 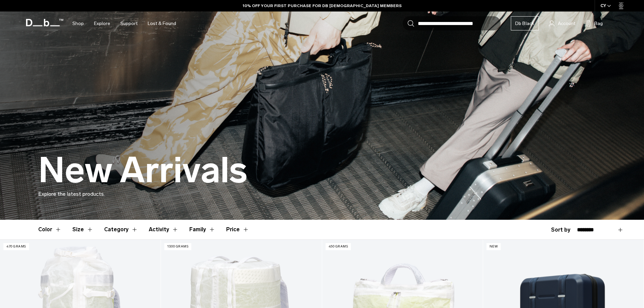 I want to click on a: Db Black, so click(x=525, y=23).